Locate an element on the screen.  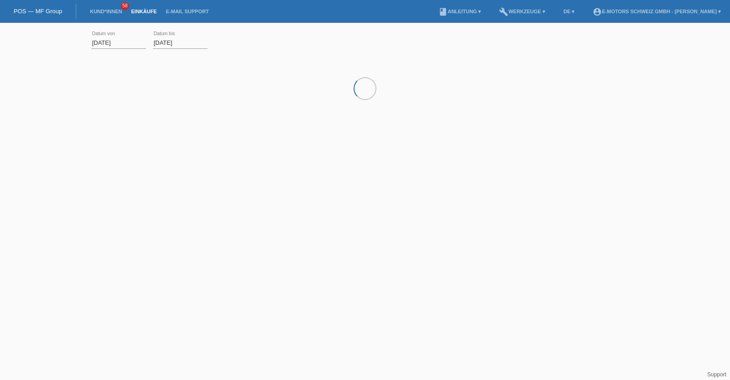
a: Kund*innen is located at coordinates (106, 11).